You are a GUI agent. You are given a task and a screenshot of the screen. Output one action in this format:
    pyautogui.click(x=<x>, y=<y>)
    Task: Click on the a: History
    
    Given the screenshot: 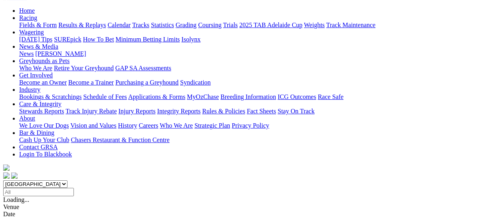 What is the action you would take?
    pyautogui.click(x=127, y=125)
    